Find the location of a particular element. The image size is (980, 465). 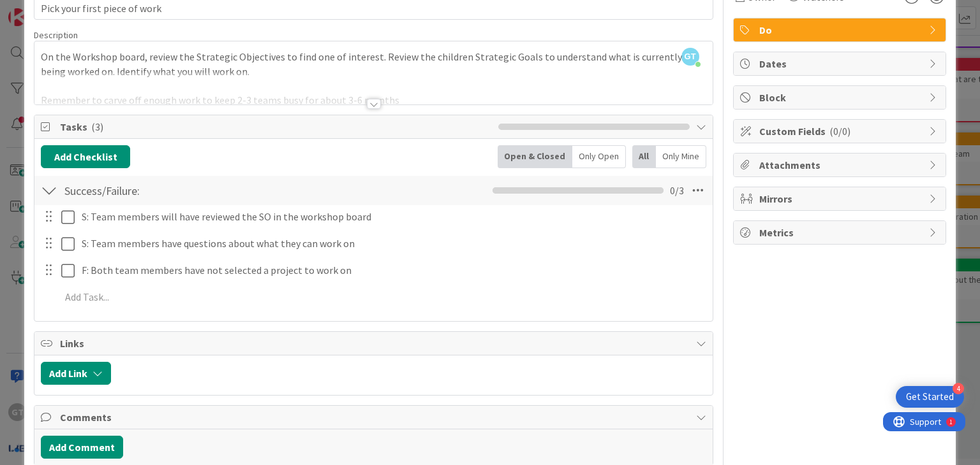

div: Open Get Started checklist, remaining modules: 4 is located at coordinates (930, 398).